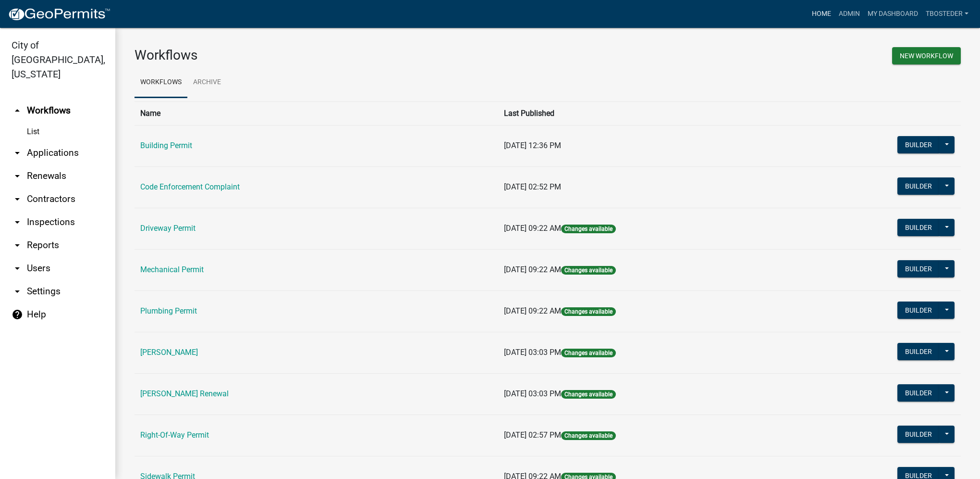 The image size is (980, 479). Describe the element at coordinates (166, 145) in the screenshot. I see `a: Building Permit` at that location.